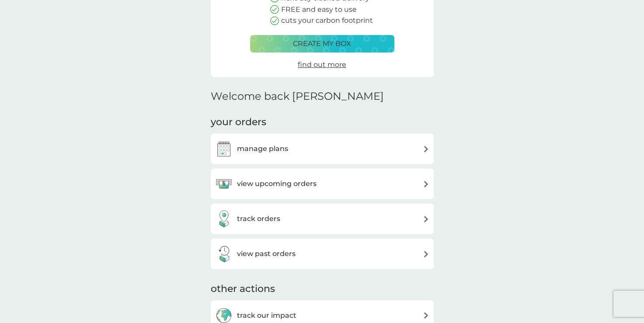 The width and height of the screenshot is (644, 323). What do you see at coordinates (262, 149) in the screenshot?
I see `h3: manage plans` at bounding box center [262, 149].